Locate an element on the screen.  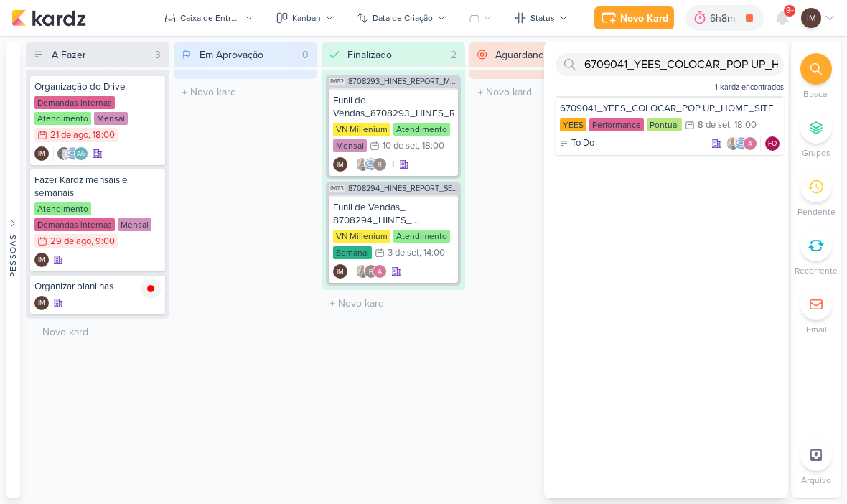
img: kardz.app is located at coordinates (48, 18).